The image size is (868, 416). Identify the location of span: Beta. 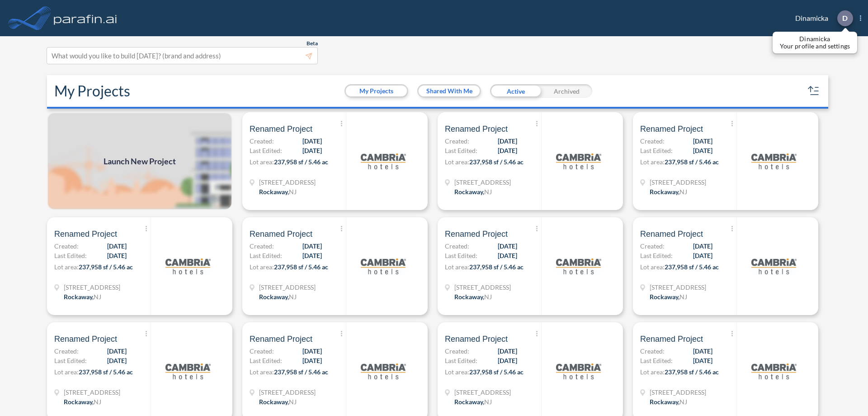
(312, 44).